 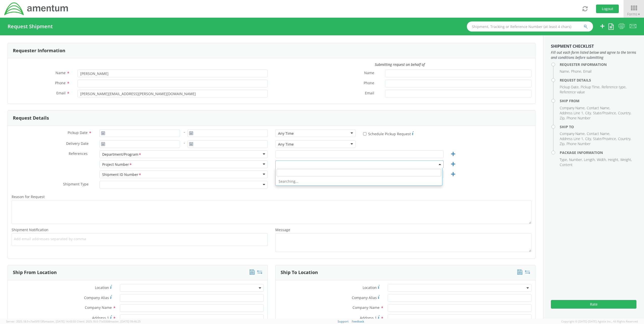 I want to click on li: Type, so click(x=564, y=160).